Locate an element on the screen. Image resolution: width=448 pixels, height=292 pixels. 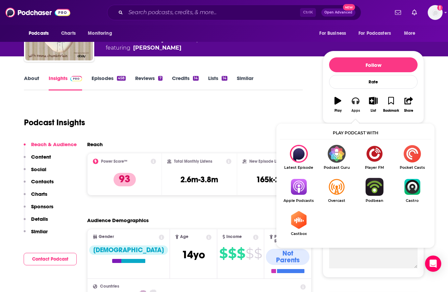
button: Charts is located at coordinates (35, 197).